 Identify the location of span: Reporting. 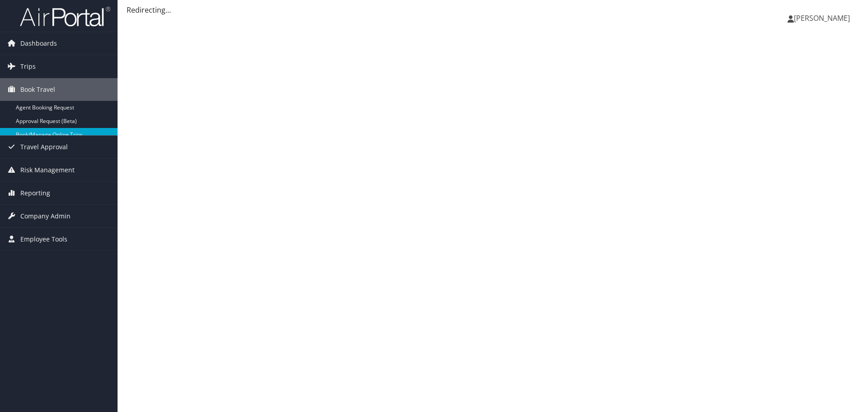
(35, 193).